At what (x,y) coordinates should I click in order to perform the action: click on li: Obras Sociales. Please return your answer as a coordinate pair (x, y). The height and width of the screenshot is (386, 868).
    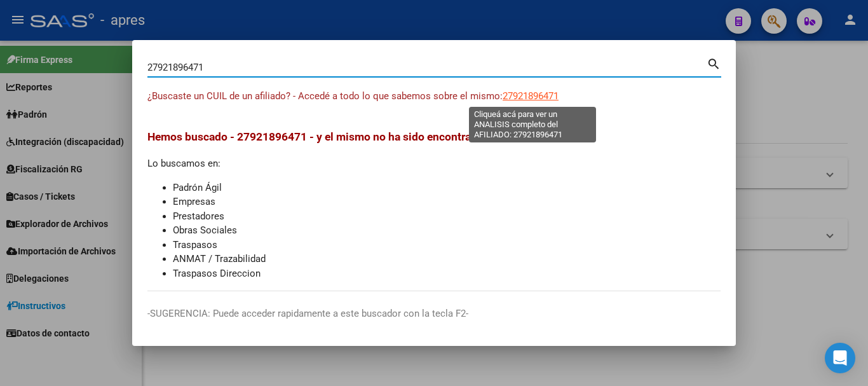
    Looking at the image, I should click on (446, 230).